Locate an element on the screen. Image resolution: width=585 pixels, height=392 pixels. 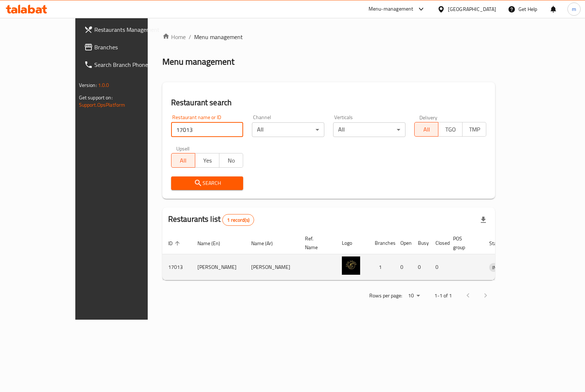
span: Version: is located at coordinates (88, 85).